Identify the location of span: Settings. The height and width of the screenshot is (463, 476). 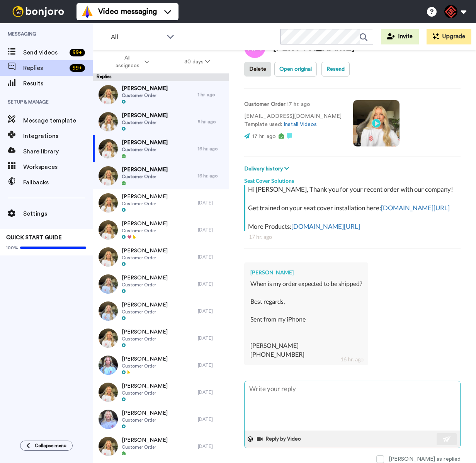
(58, 214).